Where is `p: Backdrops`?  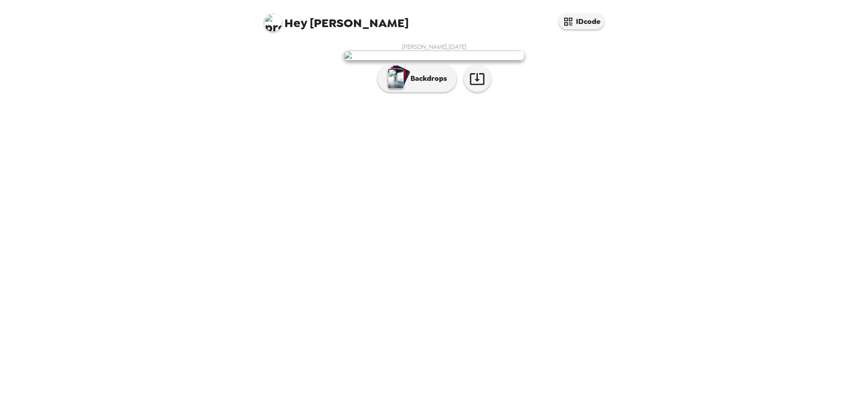
p: Backdrops is located at coordinates (426, 79).